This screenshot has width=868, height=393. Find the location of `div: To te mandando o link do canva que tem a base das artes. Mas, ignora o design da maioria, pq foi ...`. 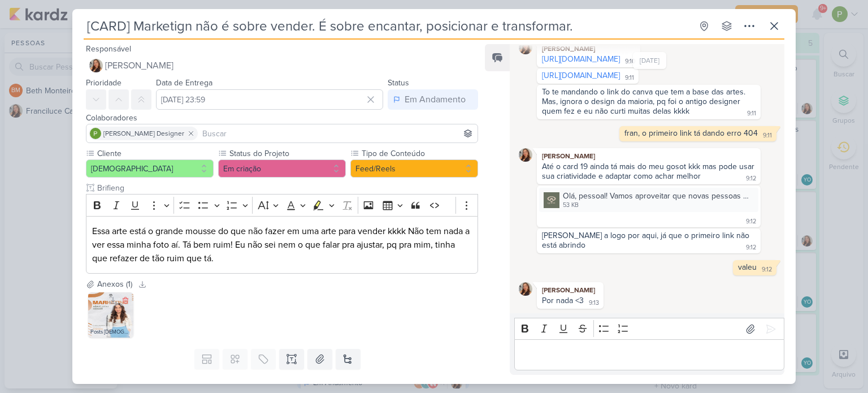

div: To te mandando o link do canva que tem a base das artes. Mas, ignora o design da maioria, pq foi ... is located at coordinates (645, 101).